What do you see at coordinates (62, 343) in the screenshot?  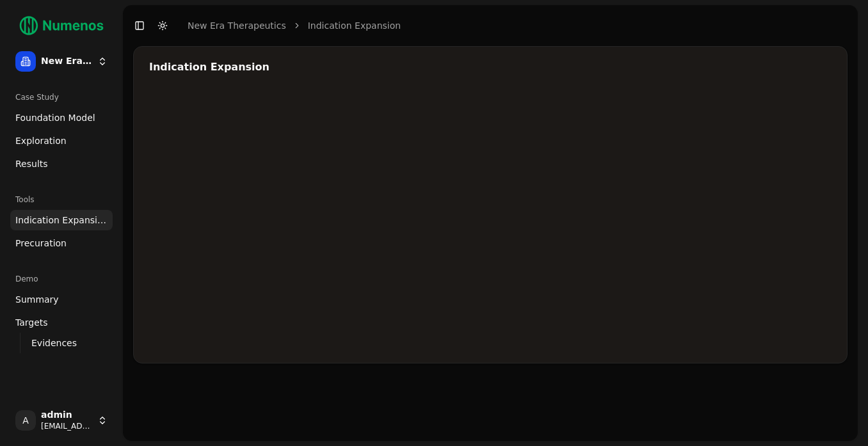 I see `a: Evidences` at bounding box center [62, 343].